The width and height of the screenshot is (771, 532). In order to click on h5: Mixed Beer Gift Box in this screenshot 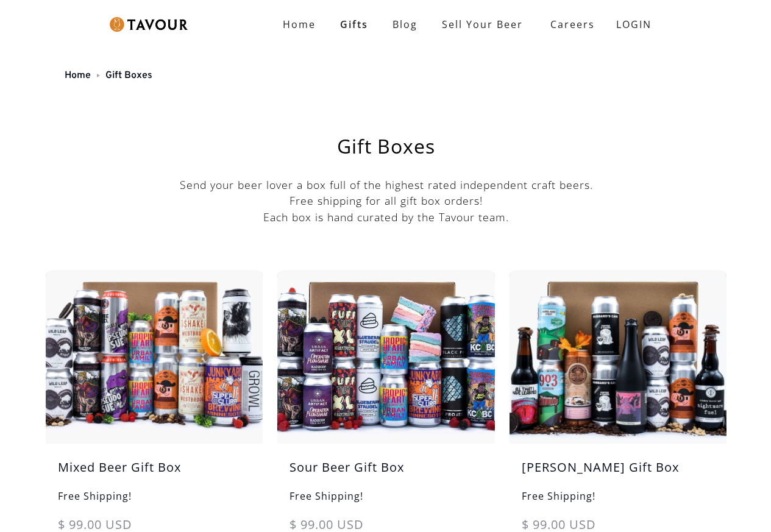, I will do `click(154, 474)`.